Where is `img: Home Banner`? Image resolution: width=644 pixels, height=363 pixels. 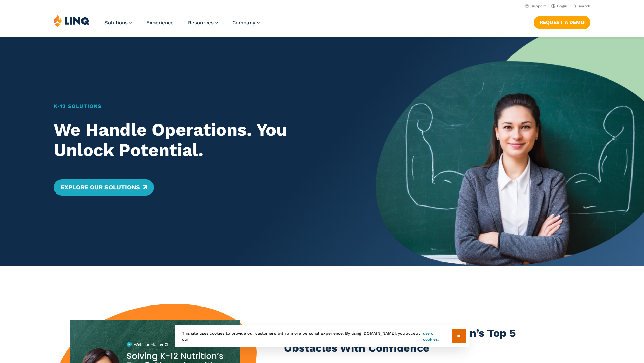 img: Home Banner is located at coordinates (510, 152).